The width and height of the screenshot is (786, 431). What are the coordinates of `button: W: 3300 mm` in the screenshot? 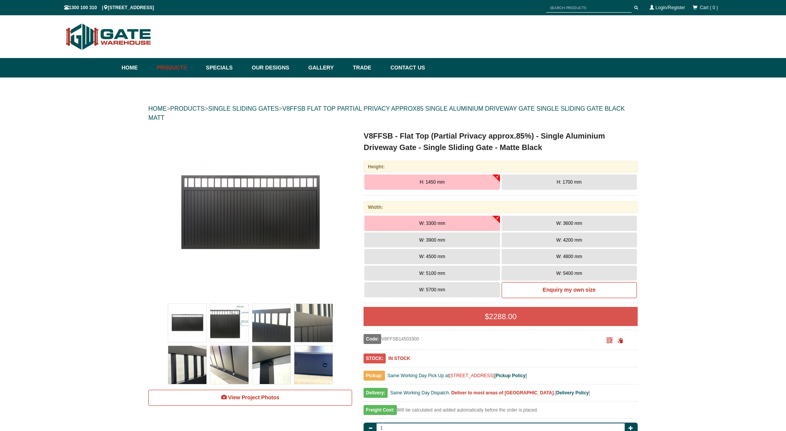 It's located at (432, 224).